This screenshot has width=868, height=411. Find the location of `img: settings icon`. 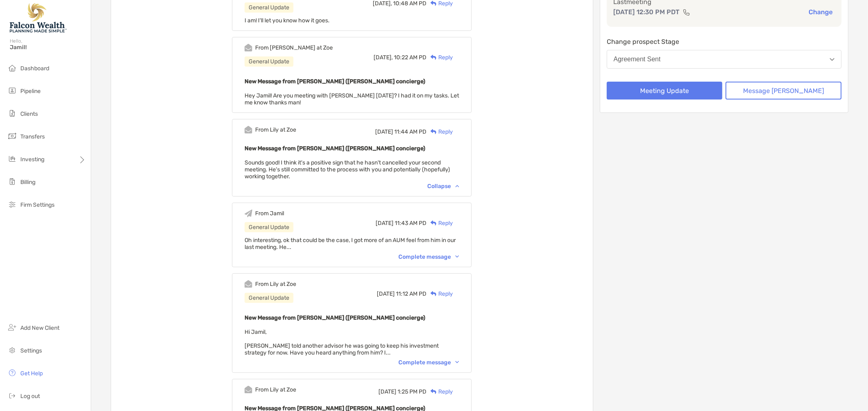

img: settings icon is located at coordinates (12, 350).